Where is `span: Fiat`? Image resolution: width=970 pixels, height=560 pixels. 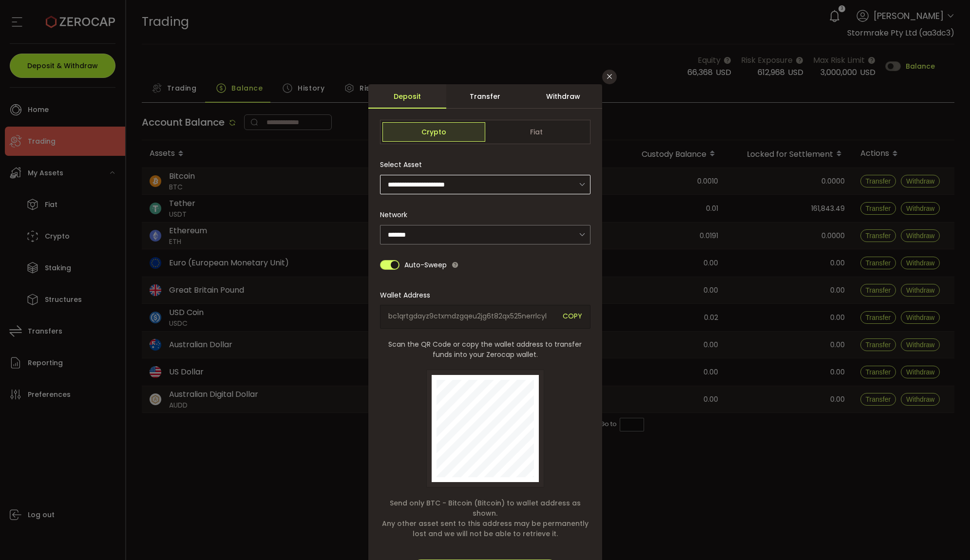
span: Fiat is located at coordinates (536, 132).